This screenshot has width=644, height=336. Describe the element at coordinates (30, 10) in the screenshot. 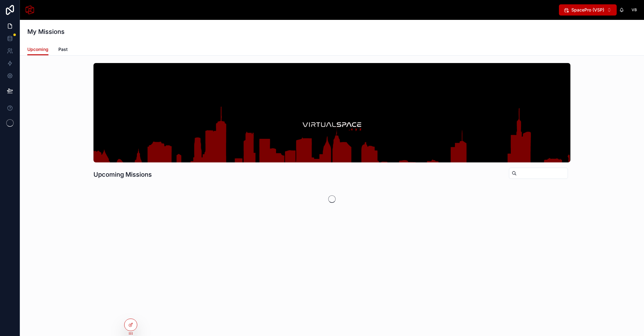

I see `img: App logo` at that location.